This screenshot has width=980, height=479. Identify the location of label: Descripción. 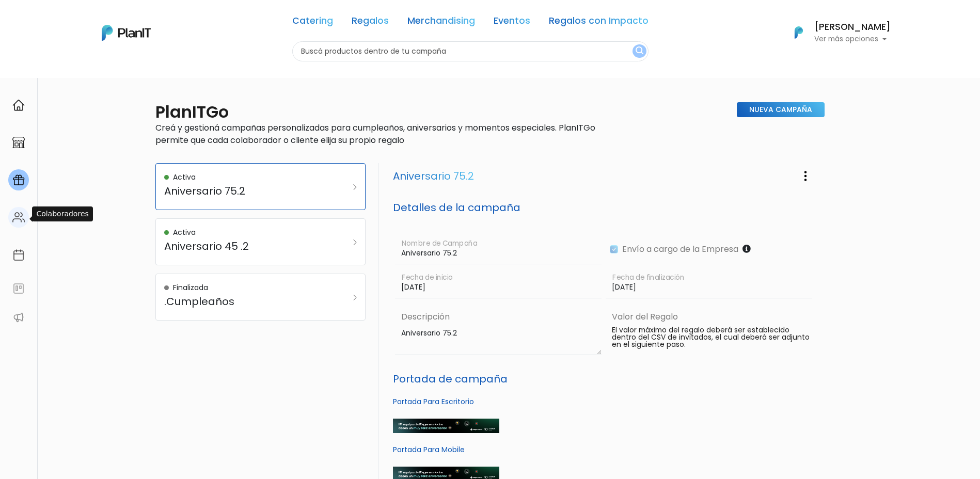
(499, 317).